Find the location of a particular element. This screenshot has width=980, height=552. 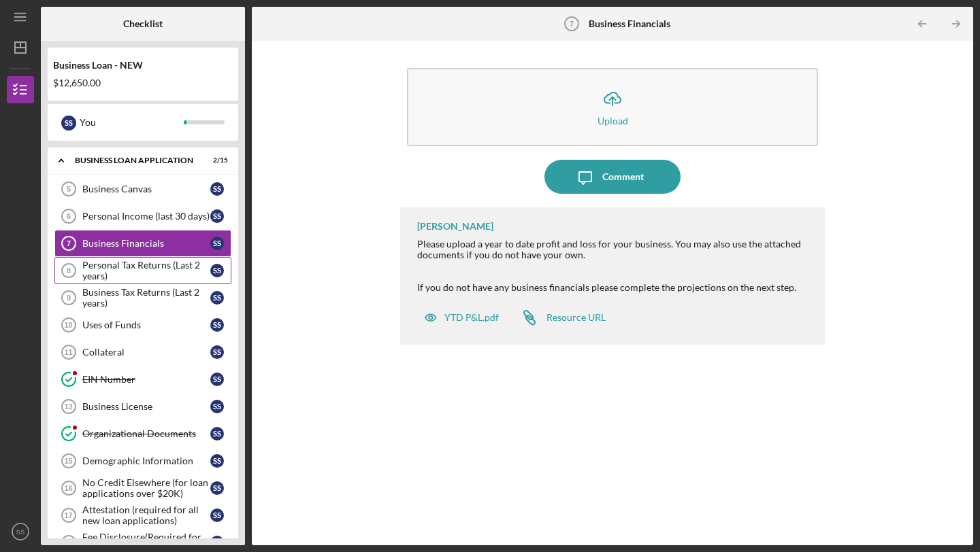

a: 8Personal Tax Returns (Last 2 years)SS is located at coordinates (143, 271).